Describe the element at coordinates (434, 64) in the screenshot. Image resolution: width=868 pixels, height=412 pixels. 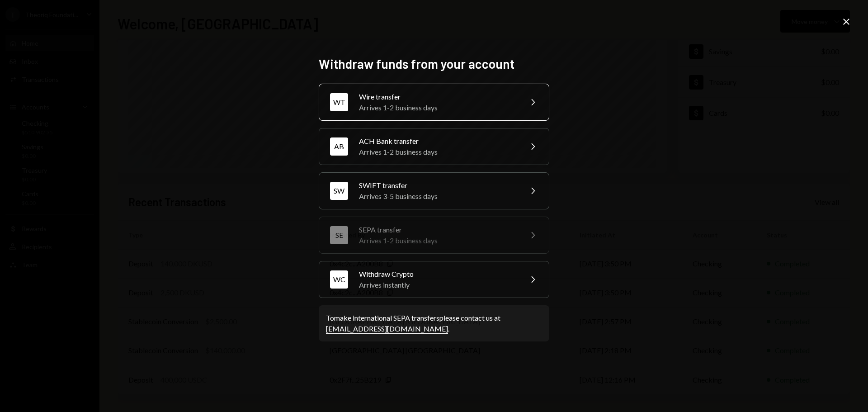
I see `h2: Withdraw funds from your account` at that location.